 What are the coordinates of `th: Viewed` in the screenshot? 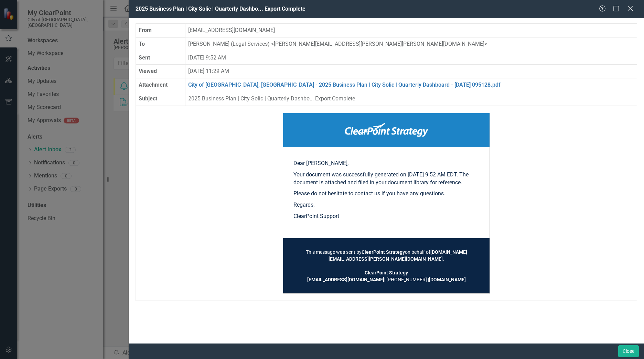 It's located at (160, 71).